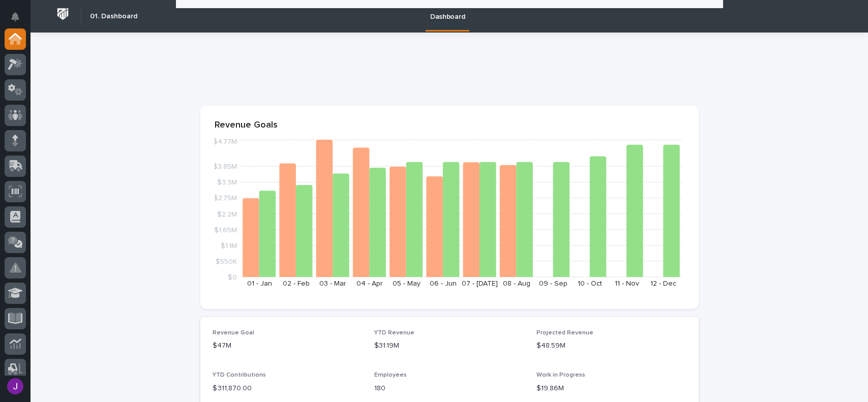  Describe the element at coordinates (226, 261) in the screenshot. I see `tspan: $550K` at that location.